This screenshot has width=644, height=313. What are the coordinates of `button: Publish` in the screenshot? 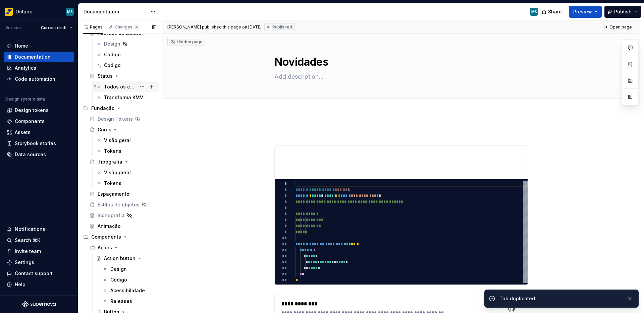 It's located at (623, 12).